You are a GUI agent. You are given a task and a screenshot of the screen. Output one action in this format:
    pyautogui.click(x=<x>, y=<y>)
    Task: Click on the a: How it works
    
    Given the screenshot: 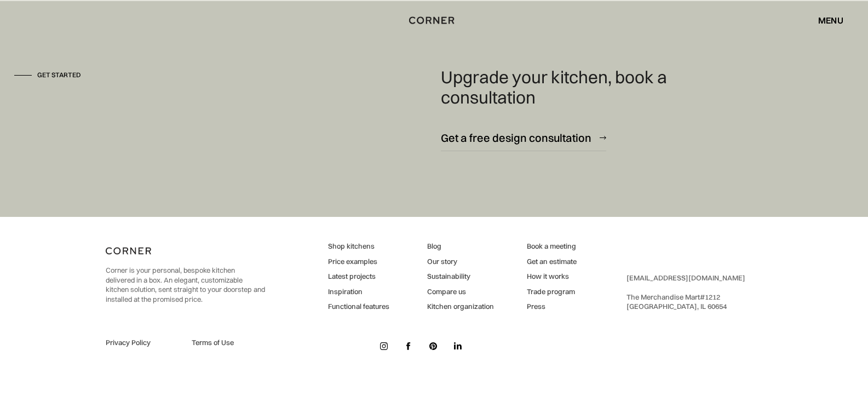 What is the action you would take?
    pyautogui.click(x=552, y=277)
    